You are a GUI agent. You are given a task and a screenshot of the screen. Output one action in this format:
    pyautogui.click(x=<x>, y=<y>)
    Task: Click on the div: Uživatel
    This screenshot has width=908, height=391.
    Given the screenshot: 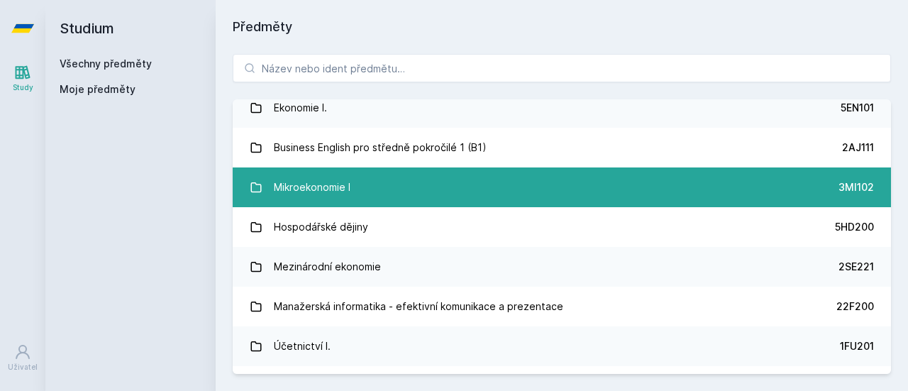 What is the action you would take?
    pyautogui.click(x=23, y=367)
    